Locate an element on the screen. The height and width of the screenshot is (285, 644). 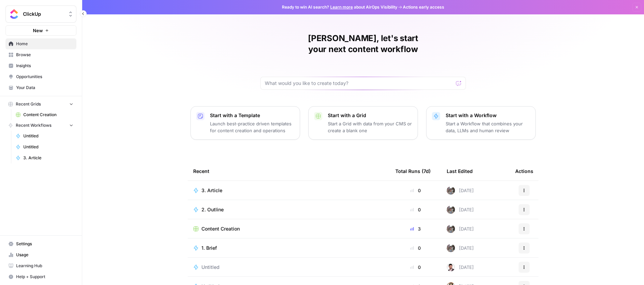
span: 1. Brief is located at coordinates (209, 248).